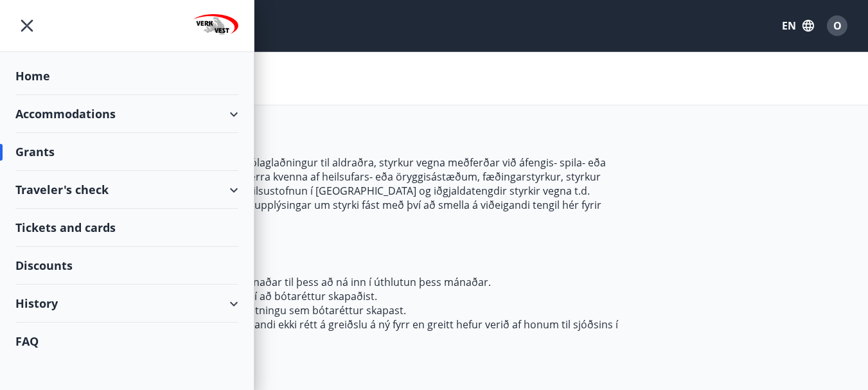  Describe the element at coordinates (27, 25) in the screenshot. I see `button: menu` at that location.